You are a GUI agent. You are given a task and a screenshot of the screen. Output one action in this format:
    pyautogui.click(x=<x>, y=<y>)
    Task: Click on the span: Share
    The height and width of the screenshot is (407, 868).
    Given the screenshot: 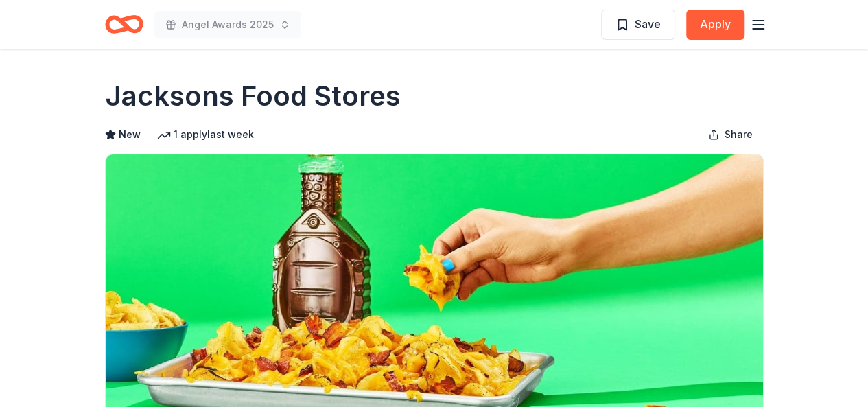 What is the action you would take?
    pyautogui.click(x=738, y=134)
    